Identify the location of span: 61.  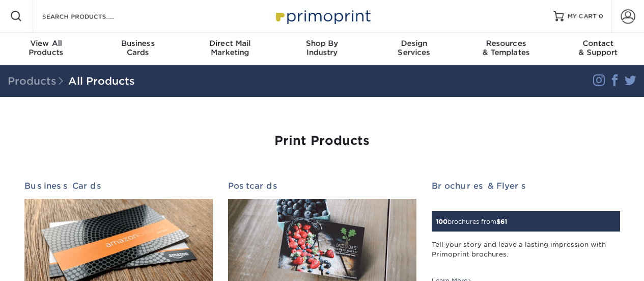
(504, 222).